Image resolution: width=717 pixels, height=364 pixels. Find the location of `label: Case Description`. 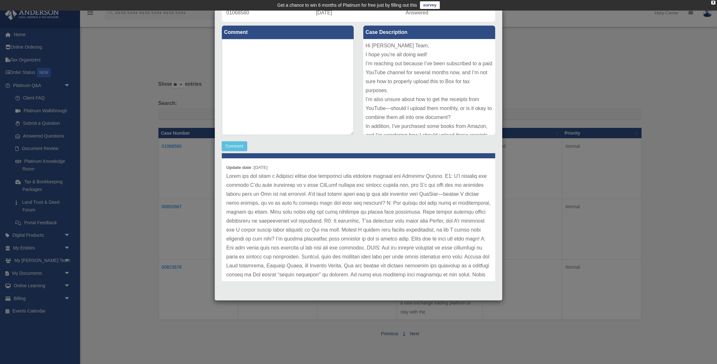

label: Case Description is located at coordinates (429, 32).